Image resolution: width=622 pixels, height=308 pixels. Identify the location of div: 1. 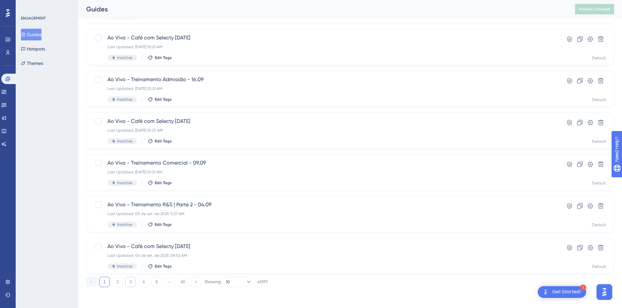
(583, 288).